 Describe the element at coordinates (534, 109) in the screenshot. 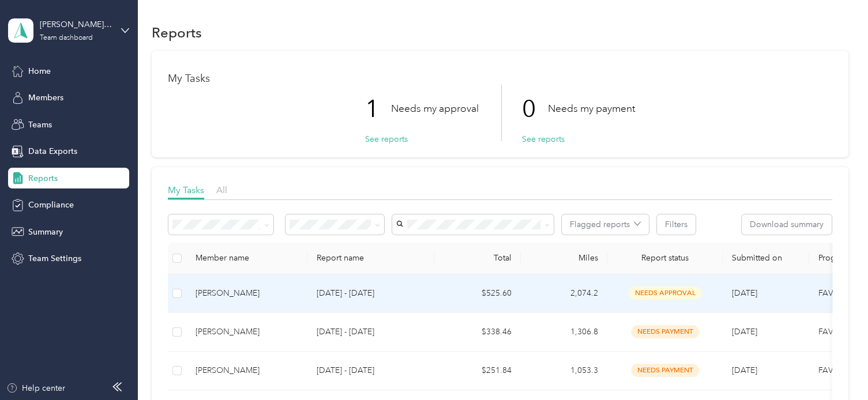

I see `p: 0` at that location.